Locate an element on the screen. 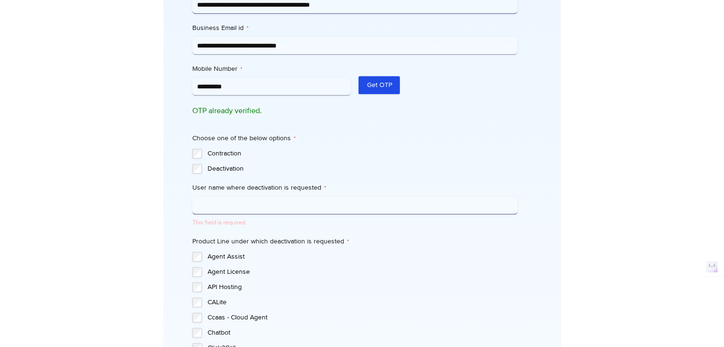  label: Mobile Number is located at coordinates (272, 69).